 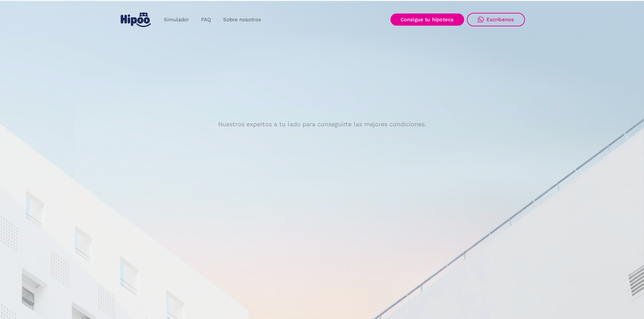 What do you see at coordinates (496, 19) in the screenshot?
I see `a: Escríbenos` at bounding box center [496, 19].